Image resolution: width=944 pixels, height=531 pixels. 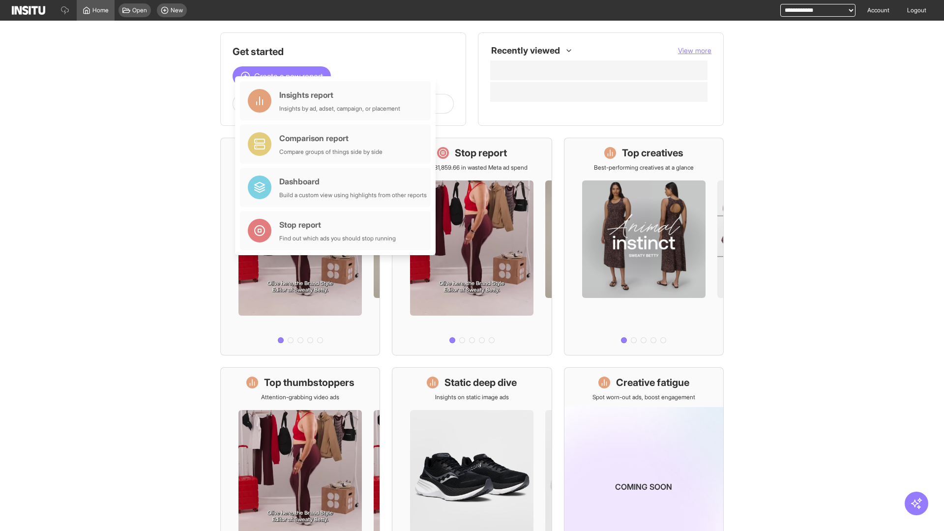 What do you see at coordinates (176, 10) in the screenshot?
I see `span: New` at bounding box center [176, 10].